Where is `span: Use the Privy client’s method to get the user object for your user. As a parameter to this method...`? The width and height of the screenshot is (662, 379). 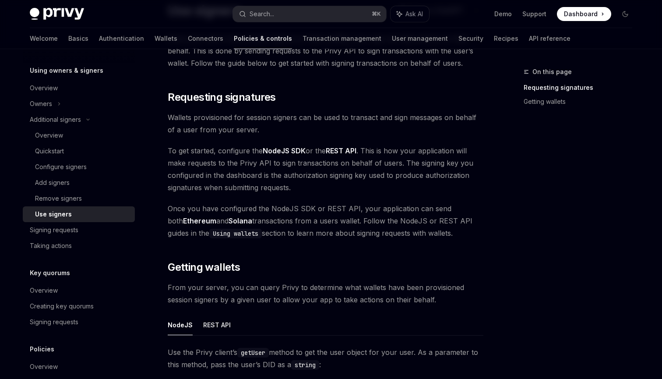 span: Use the Privy client’s method to get the user object for your user. As a parameter to this method... is located at coordinates (325, 358).